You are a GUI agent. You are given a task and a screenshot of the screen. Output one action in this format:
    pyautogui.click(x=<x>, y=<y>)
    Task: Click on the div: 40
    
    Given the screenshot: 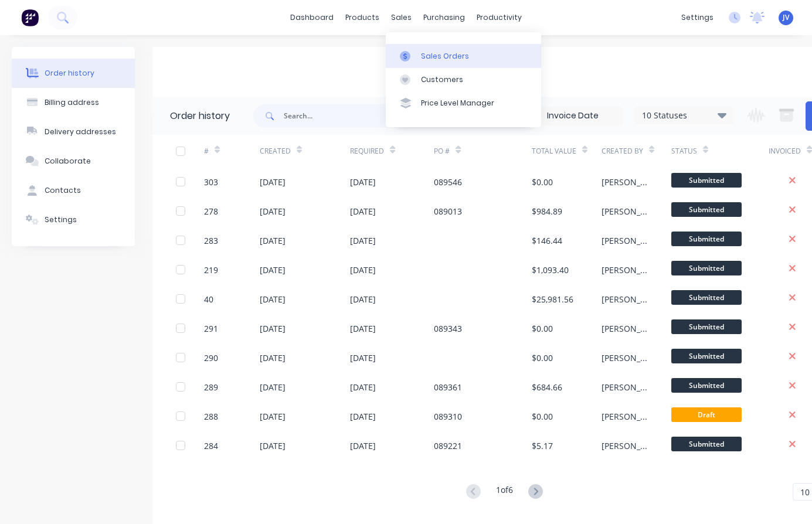 What is the action you would take?
    pyautogui.click(x=209, y=299)
    